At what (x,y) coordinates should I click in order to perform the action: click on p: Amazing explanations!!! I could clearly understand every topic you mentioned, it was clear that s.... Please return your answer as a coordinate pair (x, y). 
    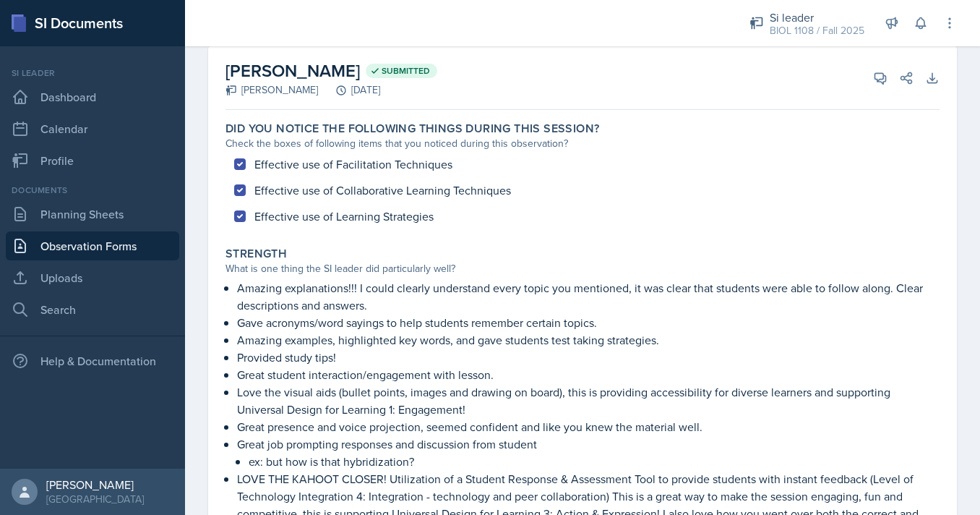
    Looking at the image, I should click on (589, 297).